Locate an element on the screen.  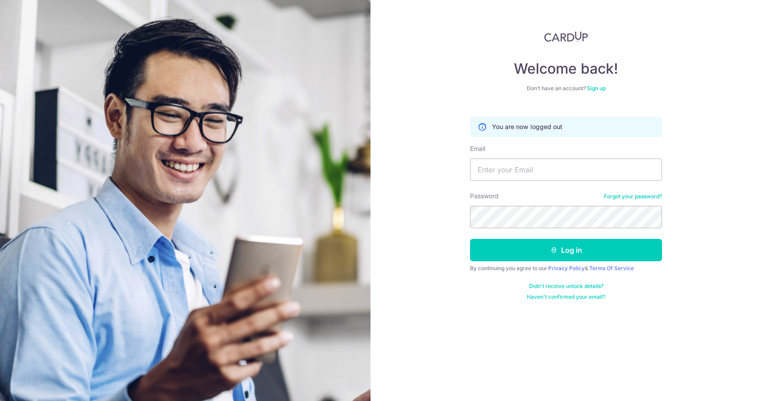
a: Terms Of Service is located at coordinates (611, 268).